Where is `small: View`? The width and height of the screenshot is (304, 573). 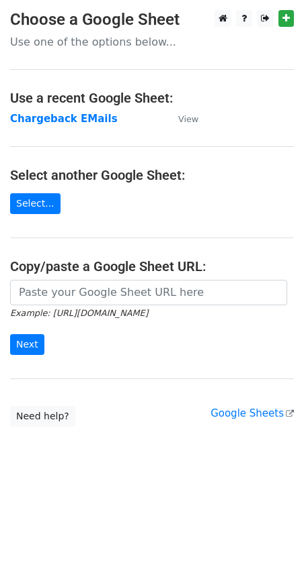 small: View is located at coordinates (188, 119).